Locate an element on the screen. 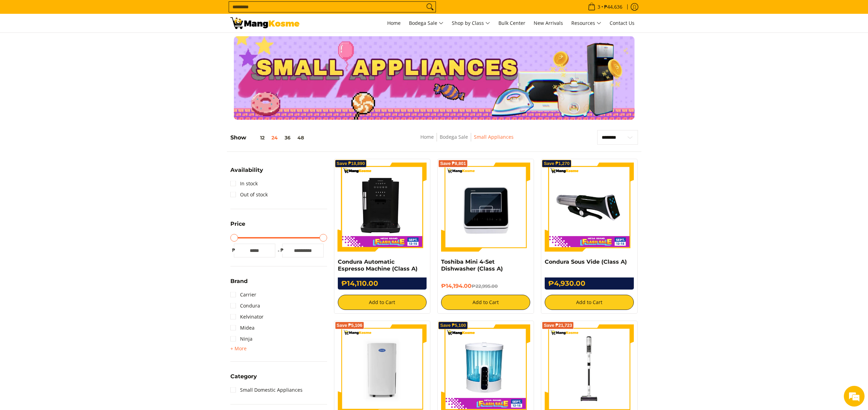 This screenshot has height=410, width=868. span: Brand is located at coordinates (239, 282).